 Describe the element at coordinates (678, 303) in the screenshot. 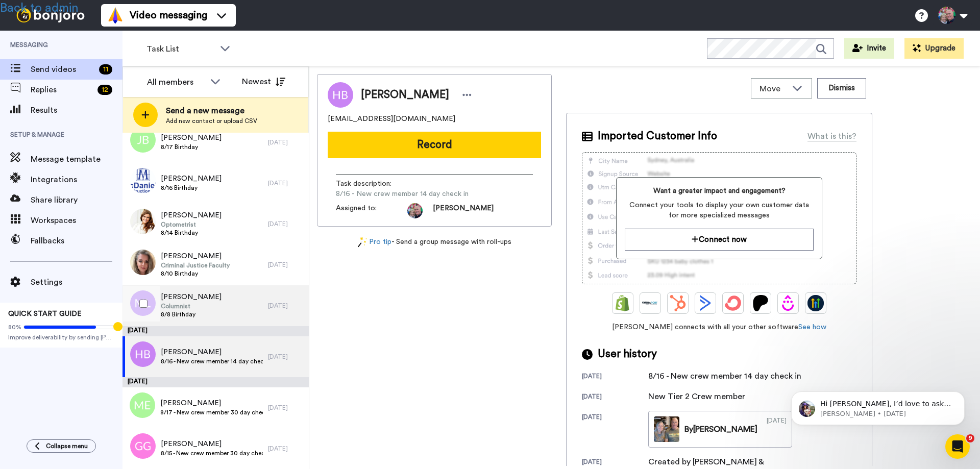

I see `img: Hubspot` at that location.